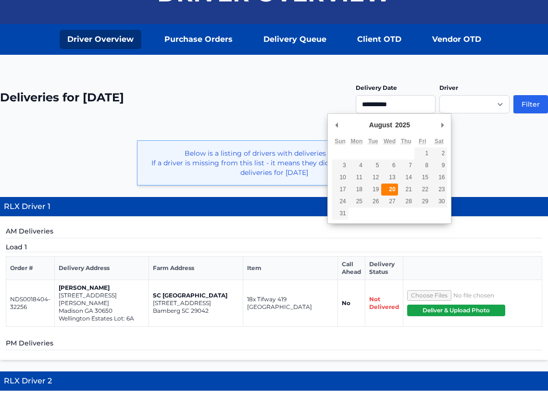  What do you see at coordinates (422, 177) in the screenshot?
I see `button: 15` at bounding box center [422, 177].